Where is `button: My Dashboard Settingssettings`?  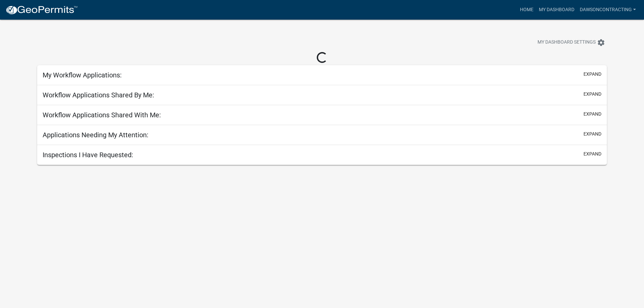 button: My Dashboard Settingssettings is located at coordinates (572, 42).